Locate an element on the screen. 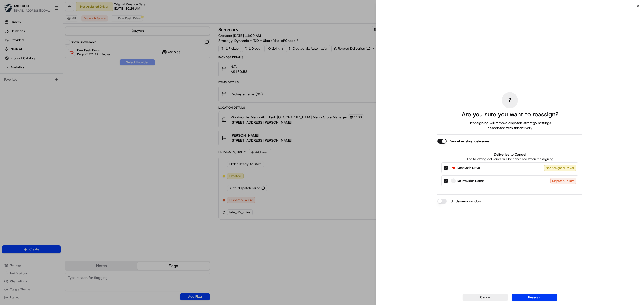  img: DoorDash Drive is located at coordinates (453, 168).